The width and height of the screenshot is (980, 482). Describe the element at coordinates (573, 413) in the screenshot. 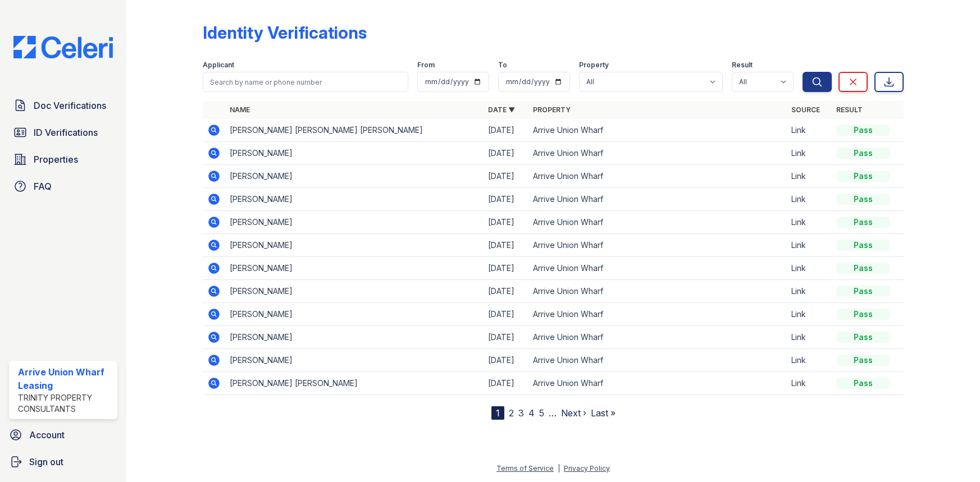

I see `a: Next ›` at that location.